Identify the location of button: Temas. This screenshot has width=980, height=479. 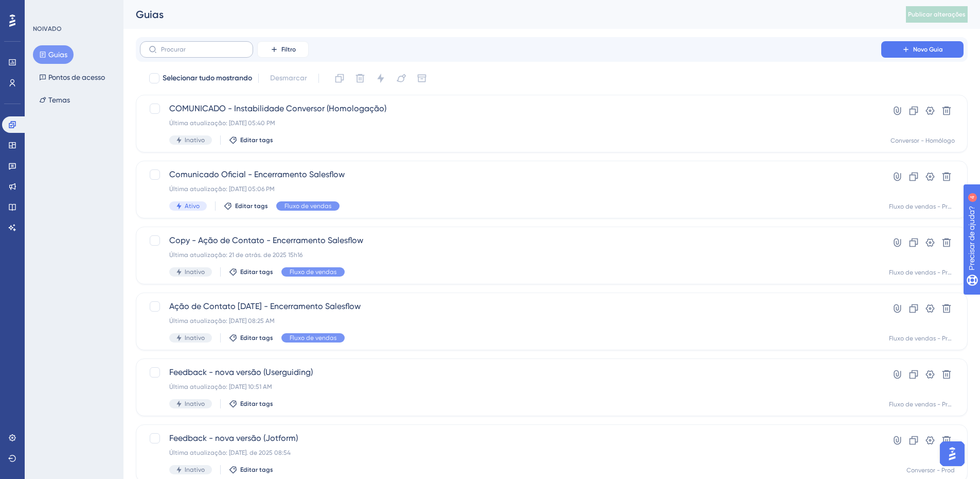
(55, 100).